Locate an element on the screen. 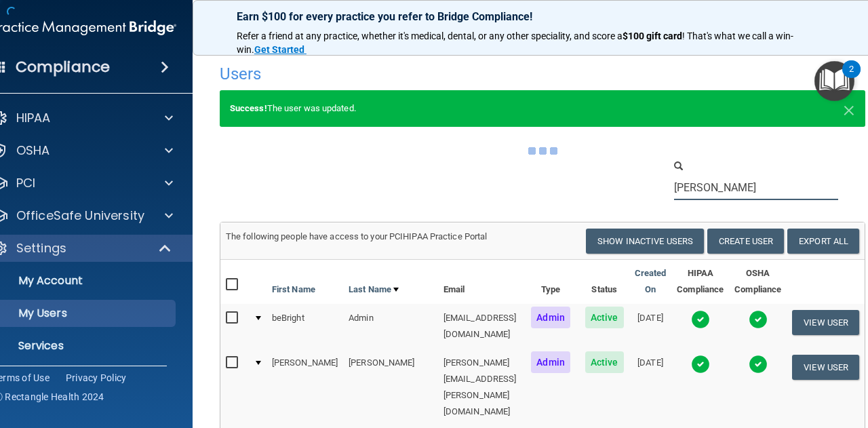  button: Open Resource Center, 2 new notifications is located at coordinates (835, 80).